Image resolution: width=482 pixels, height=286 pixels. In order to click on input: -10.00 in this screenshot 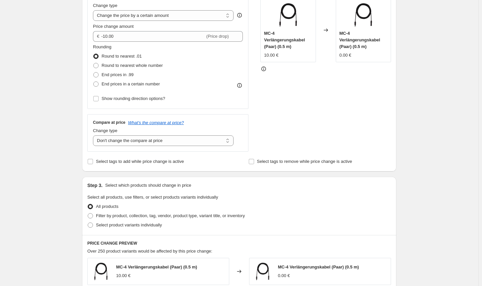, I will do `click(153, 36)`.